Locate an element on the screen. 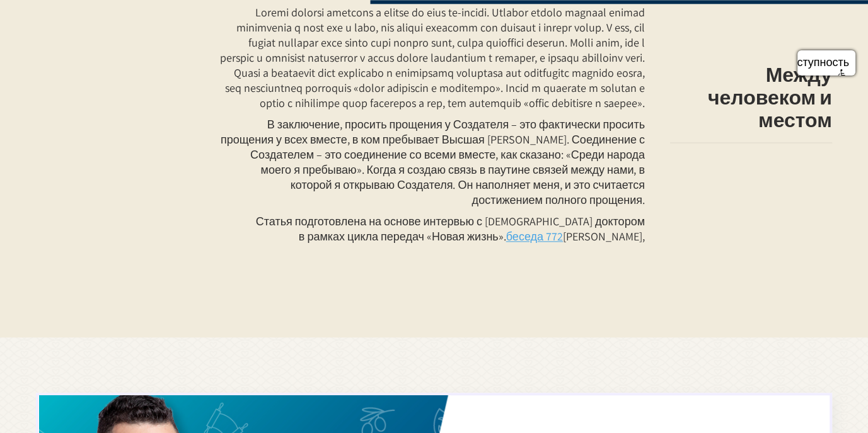 The image size is (868, 433). font: в рамках цикла передач «Новая жизнь». is located at coordinates (402, 236).